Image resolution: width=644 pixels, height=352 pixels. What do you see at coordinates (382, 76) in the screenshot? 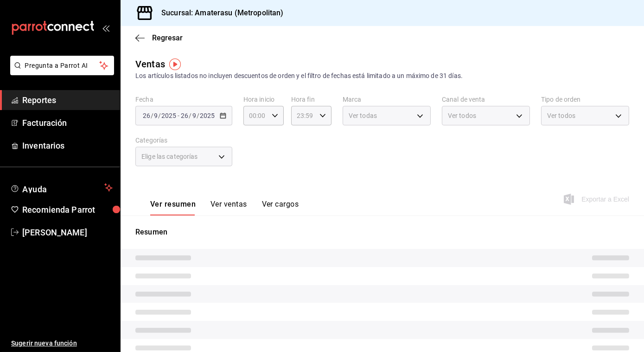
I see `div: Los artículos listados no incluyen descuentos de orden y el filtro de fechas está limitado a un m...` at bounding box center [382, 76].